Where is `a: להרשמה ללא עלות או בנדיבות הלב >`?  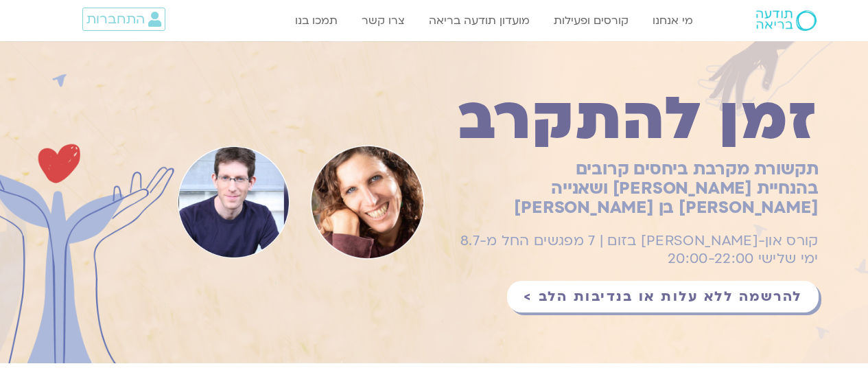
a: להרשמה ללא עלות או בנדיבות הלב > is located at coordinates (663, 297).